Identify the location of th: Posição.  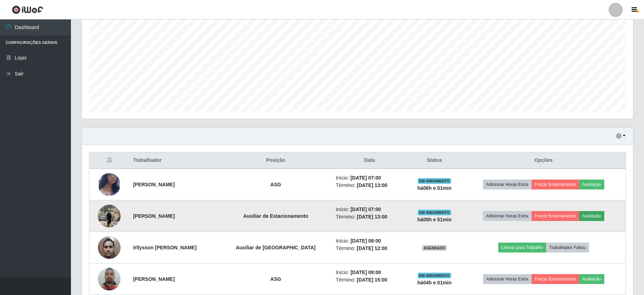
(275, 161).